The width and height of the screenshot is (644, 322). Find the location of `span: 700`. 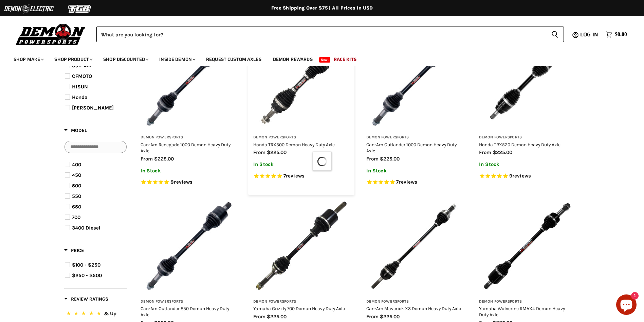

span: 700 is located at coordinates (76, 217).